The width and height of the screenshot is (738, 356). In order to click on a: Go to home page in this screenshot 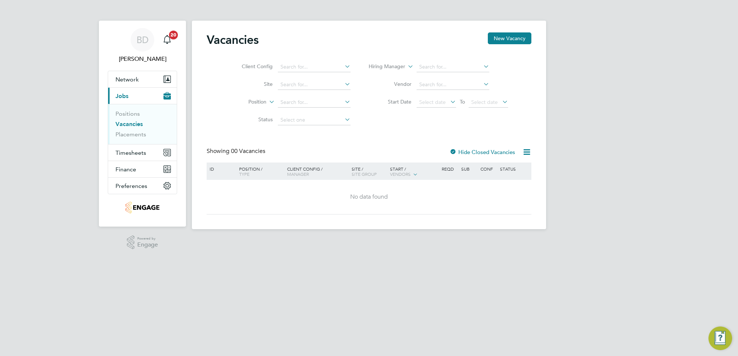, I will do `click(142, 208)`.